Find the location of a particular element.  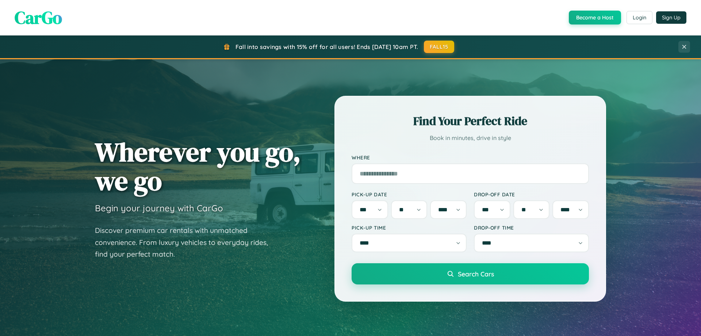

span: CarGo is located at coordinates (38, 18).